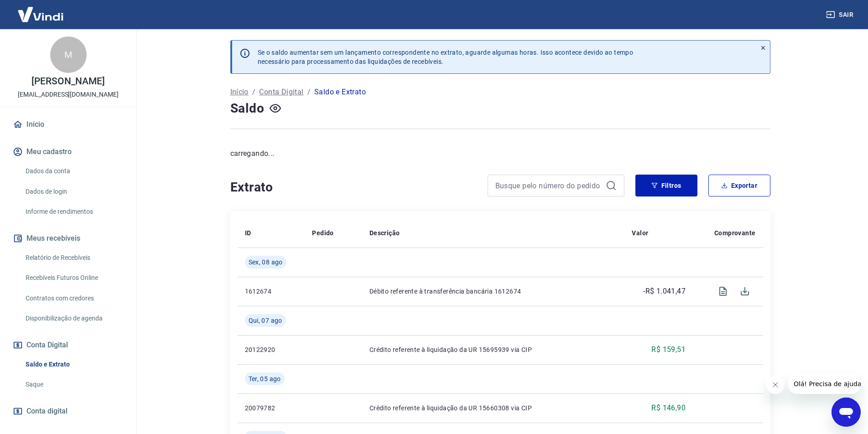 Image resolution: width=868 pixels, height=434 pixels. Describe the element at coordinates (68, 152) in the screenshot. I see `button: Meu cadastro` at that location.